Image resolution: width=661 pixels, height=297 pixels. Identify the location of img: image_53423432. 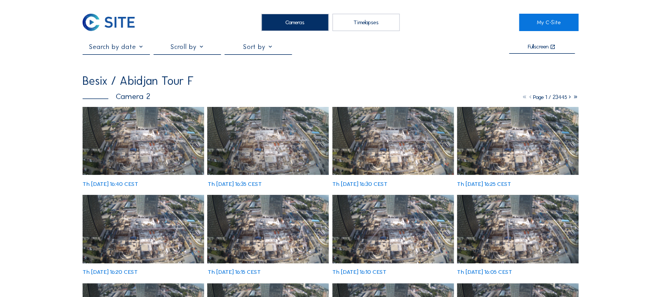
(517, 229).